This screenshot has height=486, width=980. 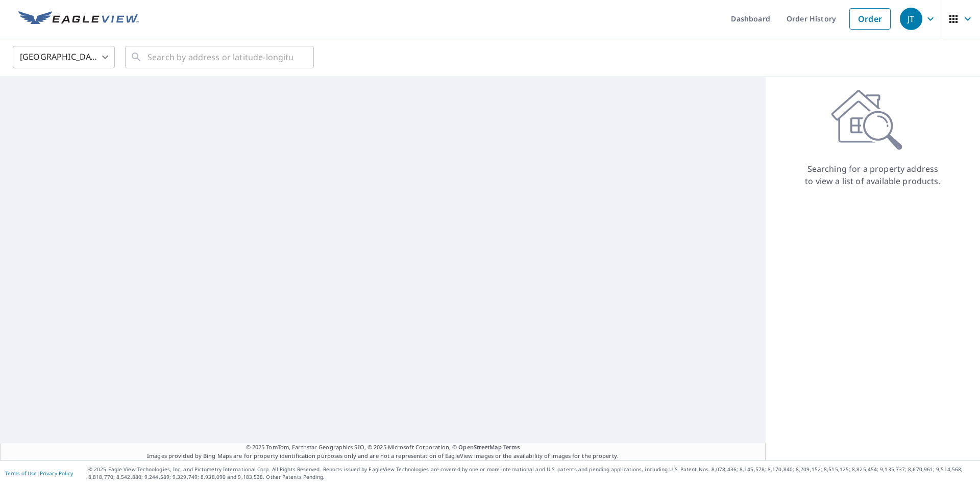 What do you see at coordinates (531, 474) in the screenshot?
I see `p: © 2025 Eagle View Technologies, Inc. and Pictometry International Corp. All Rights Reserved. Repo...` at bounding box center [531, 474].